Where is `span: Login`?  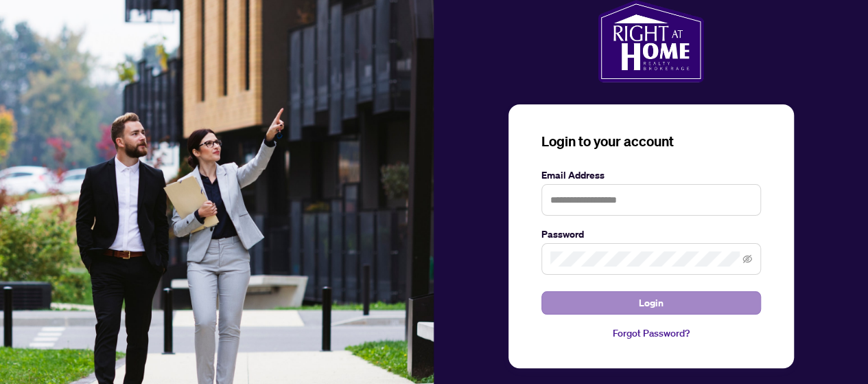
span: Login is located at coordinates (651, 303).